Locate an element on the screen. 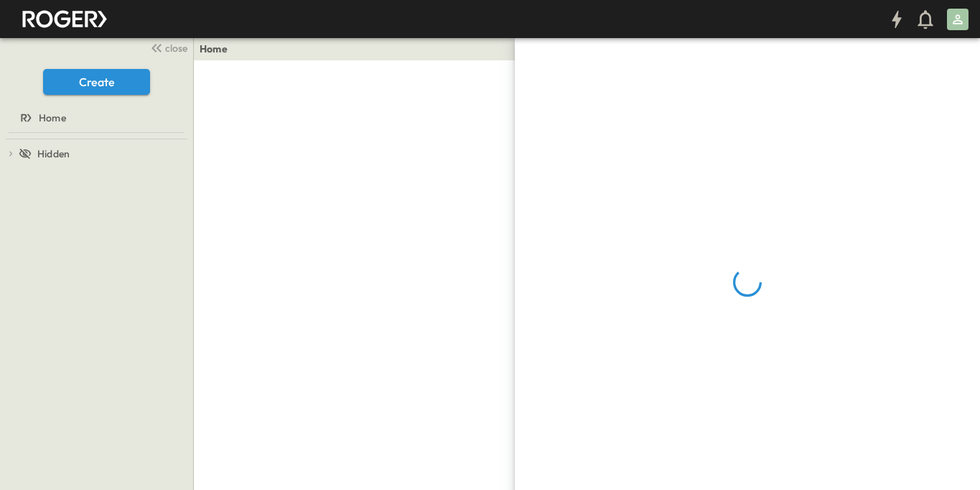 Image resolution: width=980 pixels, height=490 pixels. span: close is located at coordinates (176, 48).